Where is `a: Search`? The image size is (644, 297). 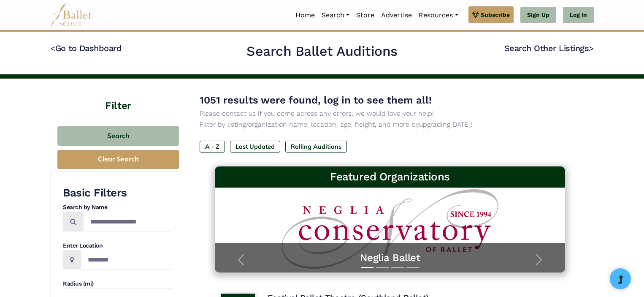
a: Search is located at coordinates (335, 15).